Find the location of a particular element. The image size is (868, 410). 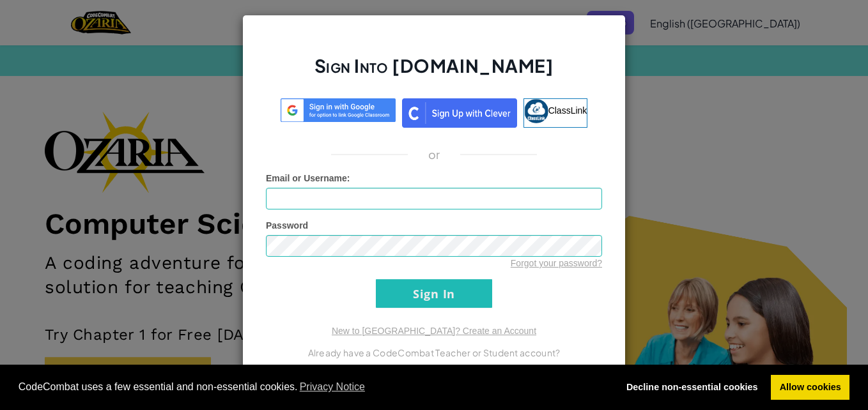

img: classlink-logo-small.png is located at coordinates (537, 111).